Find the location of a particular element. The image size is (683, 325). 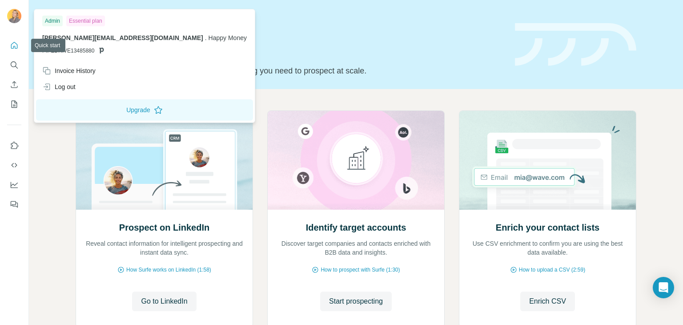

button: Search is located at coordinates (14, 65).